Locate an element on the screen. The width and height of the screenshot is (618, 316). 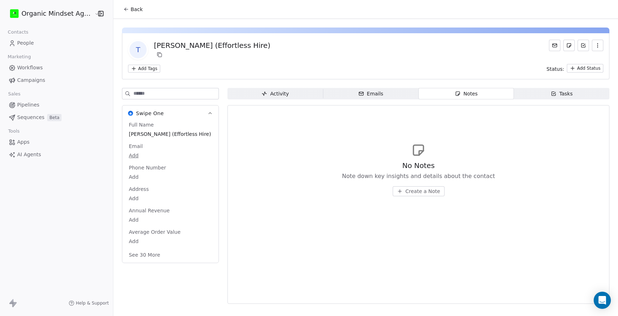
span: Pipelines is located at coordinates (28, 105).